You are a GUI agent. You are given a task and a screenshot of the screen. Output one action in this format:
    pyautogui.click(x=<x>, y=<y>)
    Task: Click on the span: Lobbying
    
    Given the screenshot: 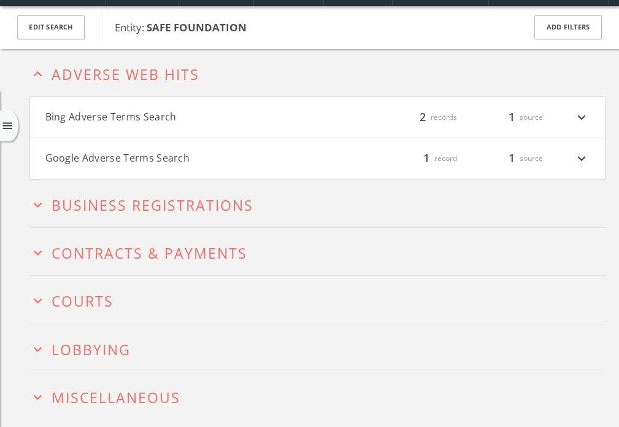 What is the action you would take?
    pyautogui.click(x=91, y=349)
    